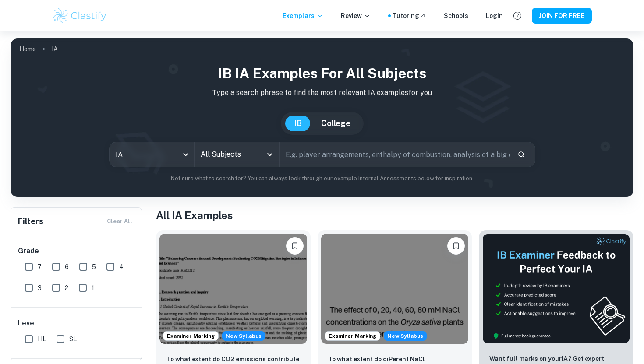  I want to click on button: Search, so click(521, 154).